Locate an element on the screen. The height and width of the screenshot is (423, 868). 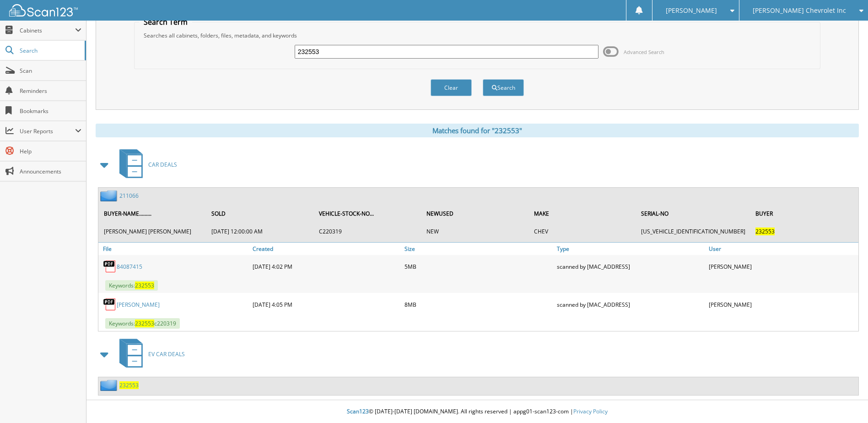
span: Advanced Search is located at coordinates (644, 52).